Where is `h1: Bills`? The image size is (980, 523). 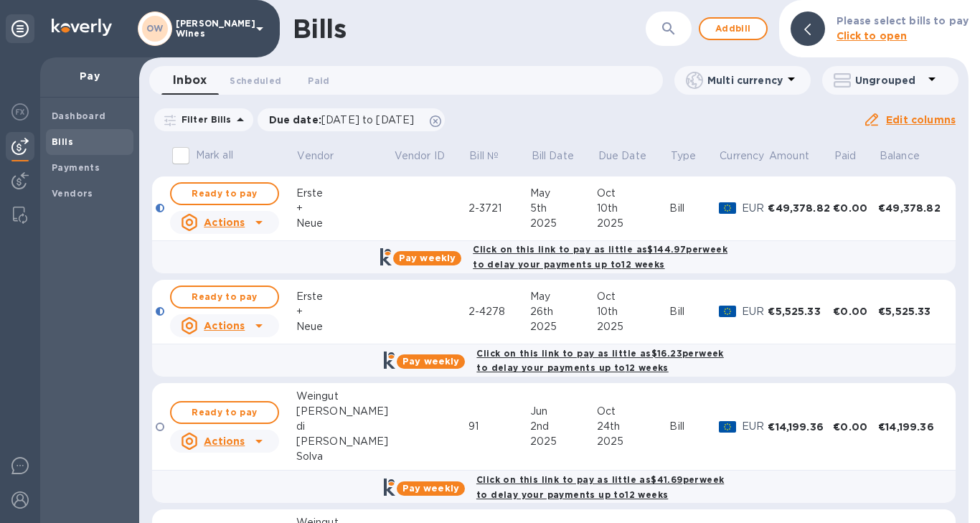 h1: Bills is located at coordinates (319, 29).